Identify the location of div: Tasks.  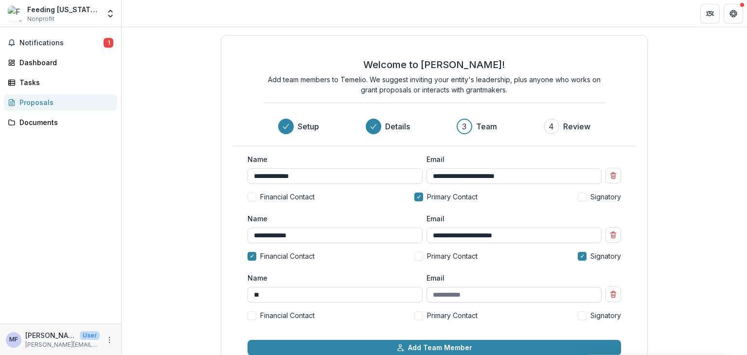
(64, 82).